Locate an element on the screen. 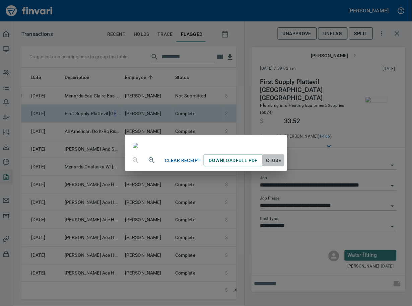  a: DownloadFull PDF is located at coordinates (233, 161).